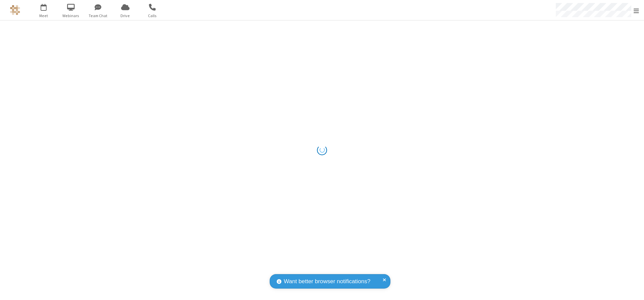  I want to click on span: Drive, so click(125, 16).